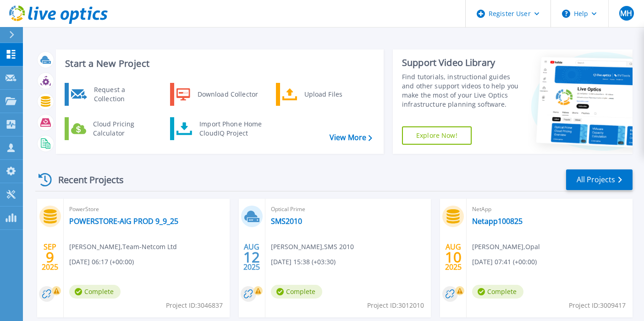 The height and width of the screenshot is (321, 644). Describe the element at coordinates (217, 95) in the screenshot. I see `a: Download Collector` at that location.